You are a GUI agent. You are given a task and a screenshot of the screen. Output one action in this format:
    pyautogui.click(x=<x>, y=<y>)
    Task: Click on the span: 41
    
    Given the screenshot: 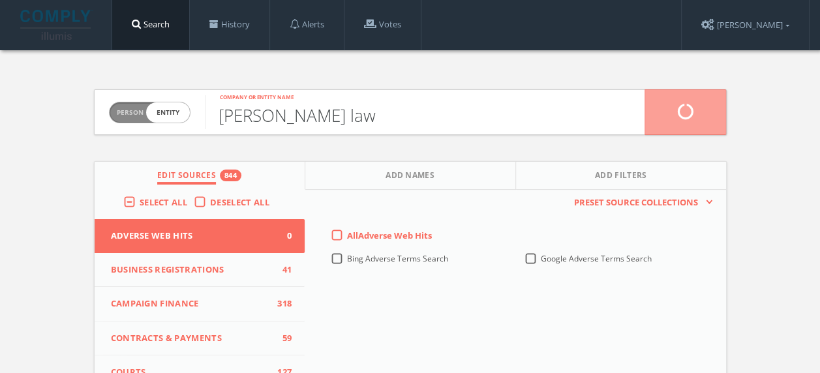 What is the action you would take?
    pyautogui.click(x=282, y=270)
    